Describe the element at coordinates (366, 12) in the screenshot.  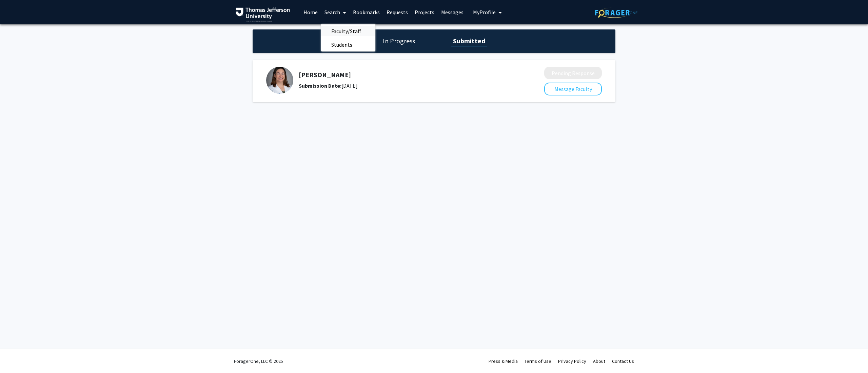
I see `a: Bookmarks` at that location.